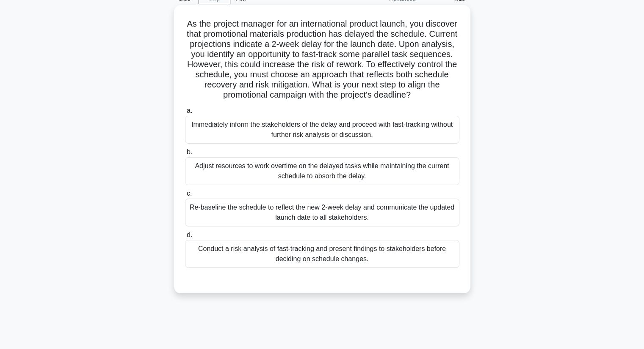  What do you see at coordinates (322, 254) in the screenshot?
I see `div: Conduct a risk analysis of fast-tracking and present findings to stakeholders before deciding on ...` at bounding box center [322, 254].